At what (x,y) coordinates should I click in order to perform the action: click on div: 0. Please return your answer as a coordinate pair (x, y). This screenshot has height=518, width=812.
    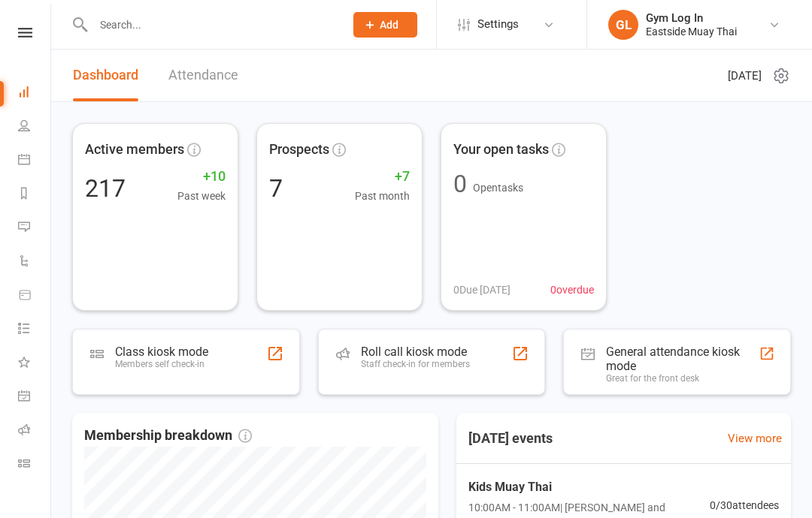
    Looking at the image, I should click on (460, 184).